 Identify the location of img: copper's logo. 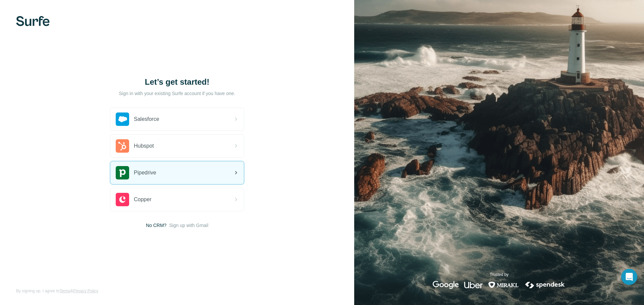
(123, 200).